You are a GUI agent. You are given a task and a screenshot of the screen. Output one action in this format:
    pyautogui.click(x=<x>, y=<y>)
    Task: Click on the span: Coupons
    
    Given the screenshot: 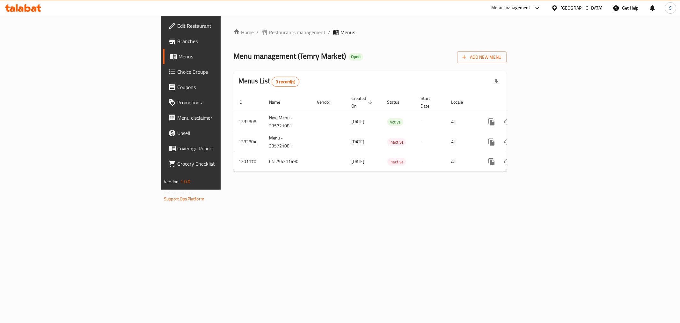 What is the action you would take?
    pyautogui.click(x=223, y=87)
    